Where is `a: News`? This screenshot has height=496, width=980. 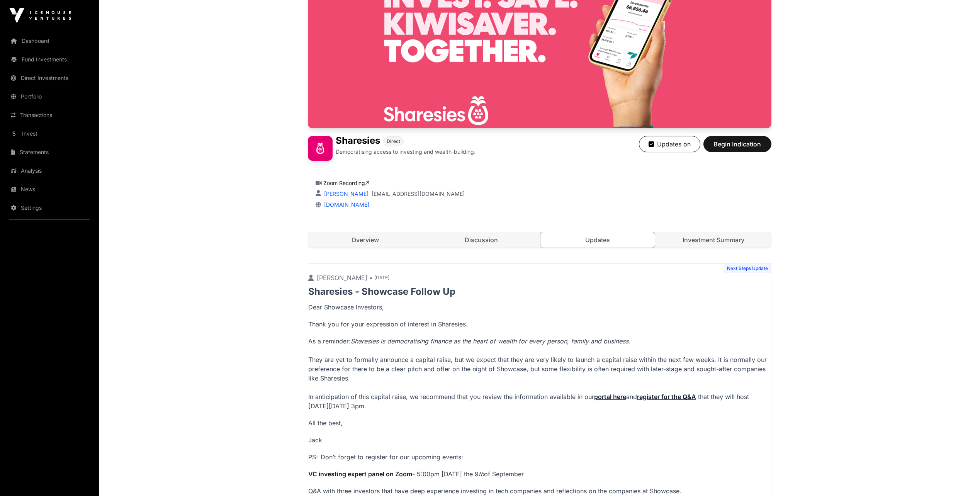 a: News is located at coordinates (50, 189).